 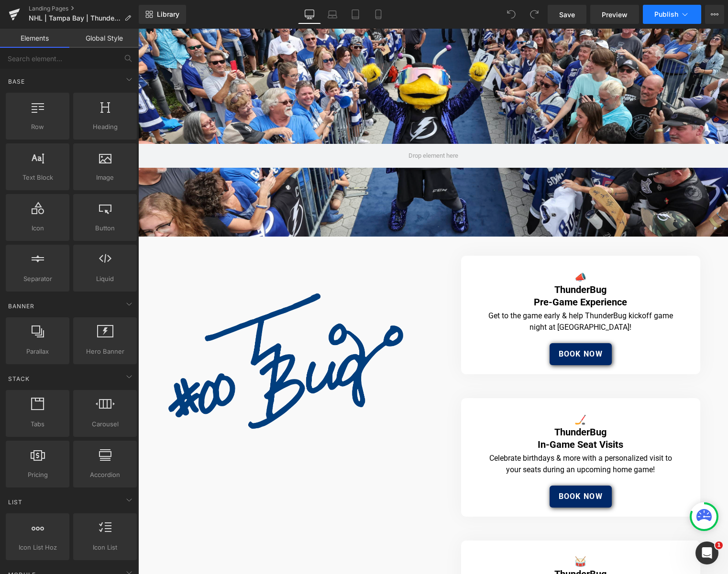 I want to click on span: Icon List Hoz, so click(x=37, y=548).